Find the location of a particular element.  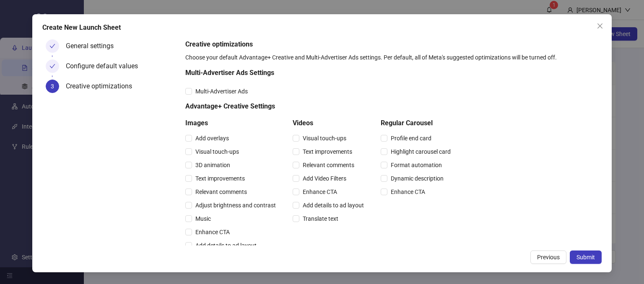

div: Create New Launch Sheet is located at coordinates (322, 28).